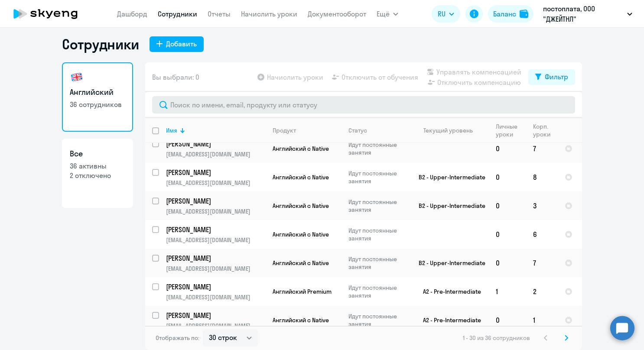 This screenshot has width=644, height=350. What do you see at coordinates (97, 173) in the screenshot?
I see `a: Все36 активны2 отключено` at bounding box center [97, 173].